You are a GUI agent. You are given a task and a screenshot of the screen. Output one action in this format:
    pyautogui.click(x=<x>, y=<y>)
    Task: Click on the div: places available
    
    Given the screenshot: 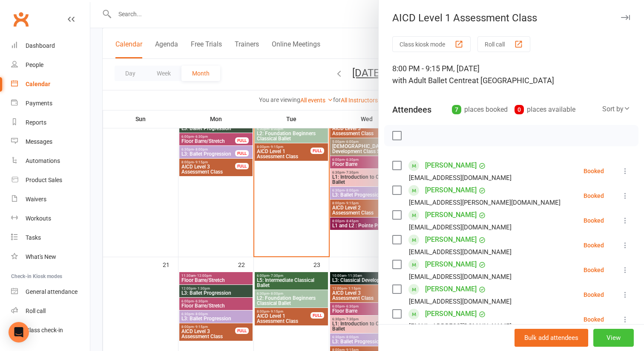 What is the action you would take?
    pyautogui.click(x=545, y=109)
    